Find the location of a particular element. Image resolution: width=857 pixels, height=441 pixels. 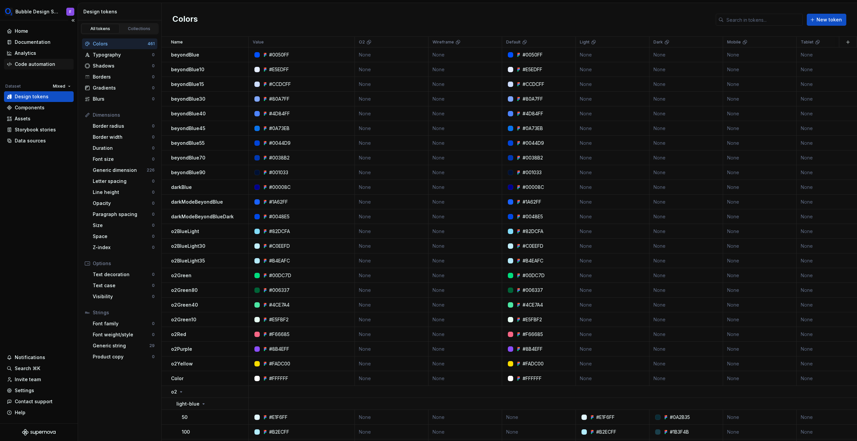

div: #0A73EB is located at coordinates (279, 128).